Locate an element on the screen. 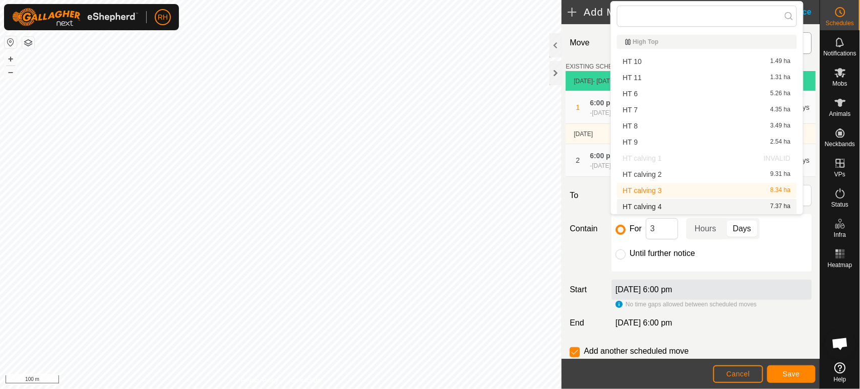 This screenshot has height=389, width=860. span: 9.31 ha is located at coordinates (780, 174).